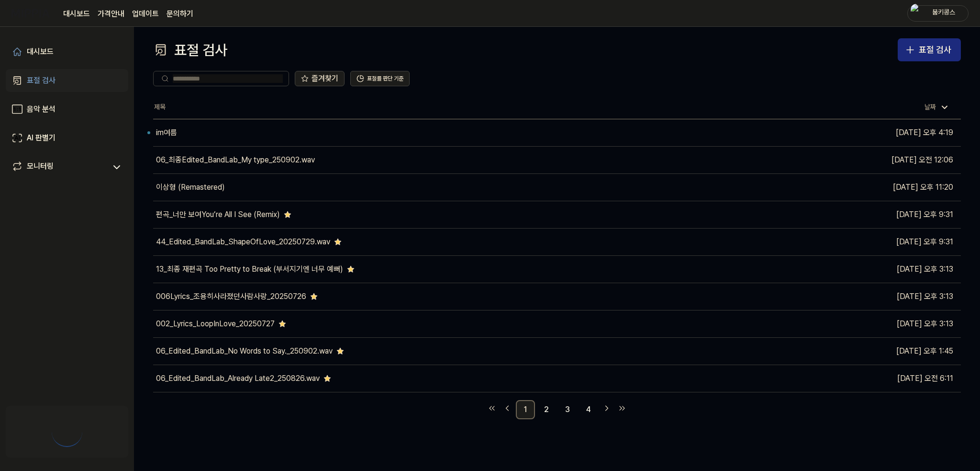  What do you see at coordinates (917, 13) in the screenshot?
I see `img: profile` at bounding box center [917, 13].